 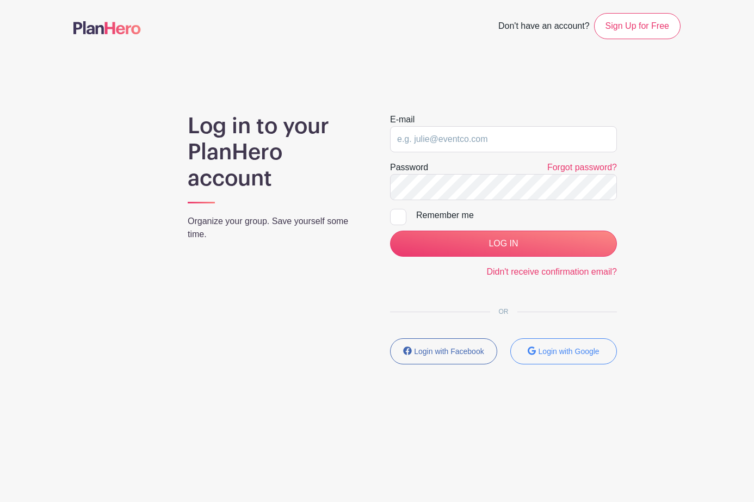 What do you see at coordinates (449, 351) in the screenshot?
I see `small: Login with Facebook` at bounding box center [449, 351].